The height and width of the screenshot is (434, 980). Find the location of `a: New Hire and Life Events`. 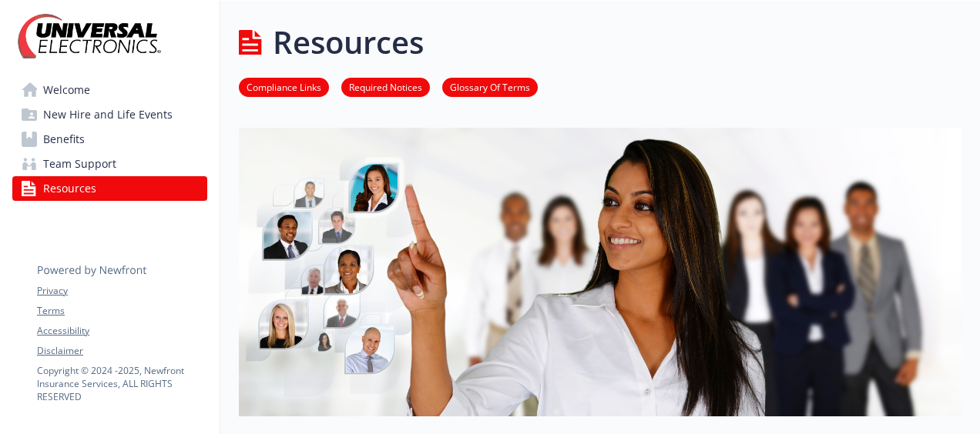

a: New Hire and Life Events is located at coordinates (110, 115).